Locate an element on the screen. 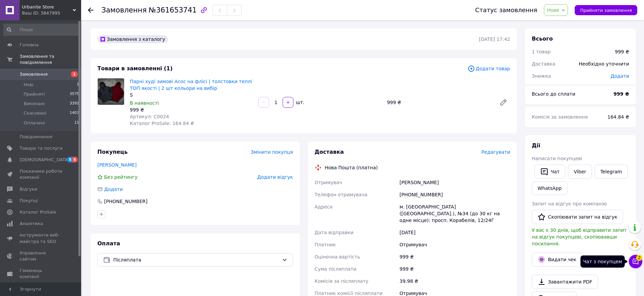 This screenshot has height=296, width=644. span: 5 is located at coordinates (70, 159).